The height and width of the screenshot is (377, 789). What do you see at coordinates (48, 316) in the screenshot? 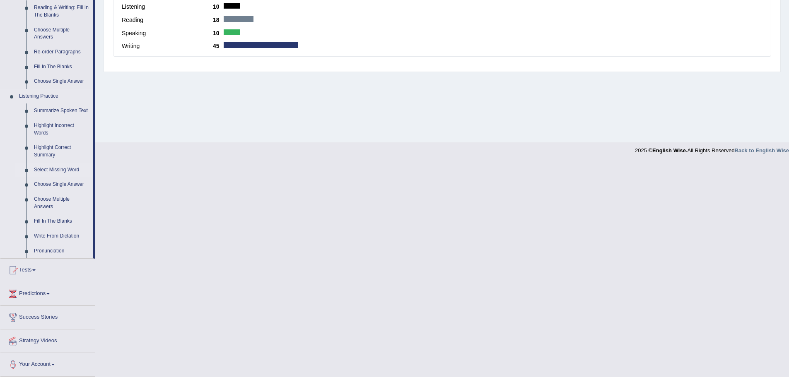
I see `a: Success Stories` at bounding box center [48, 316].